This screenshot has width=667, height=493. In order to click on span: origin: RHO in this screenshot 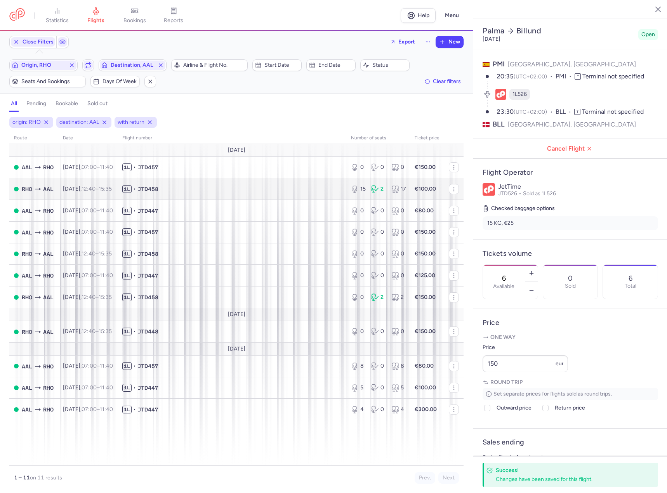, I will do `click(26, 122)`.